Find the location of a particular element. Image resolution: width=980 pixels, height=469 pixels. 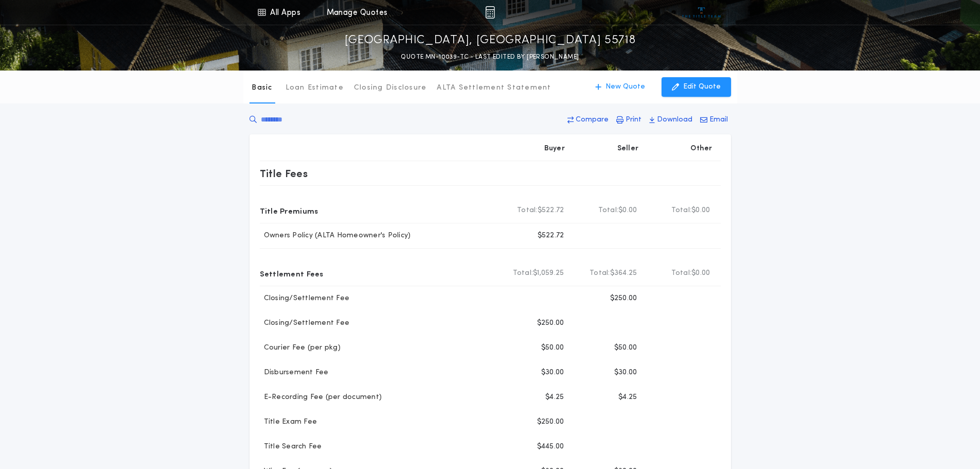

p: Title Exam Fee is located at coordinates (288, 422).